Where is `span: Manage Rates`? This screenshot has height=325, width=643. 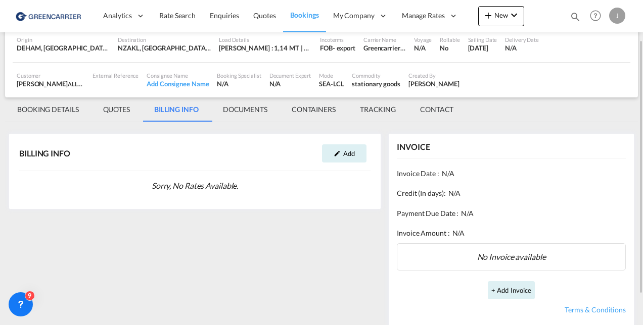
span: Manage Rates is located at coordinates (423, 16).